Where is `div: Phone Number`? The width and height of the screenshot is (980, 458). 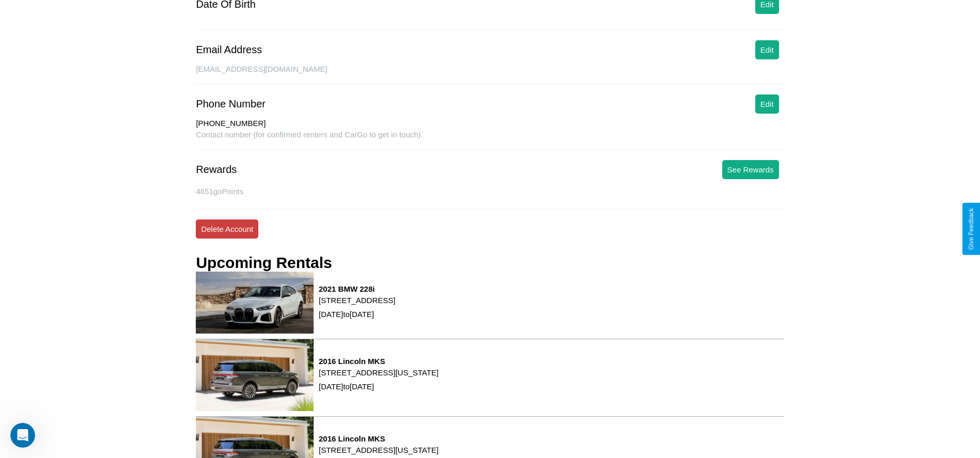 div: Phone Number is located at coordinates (230, 104).